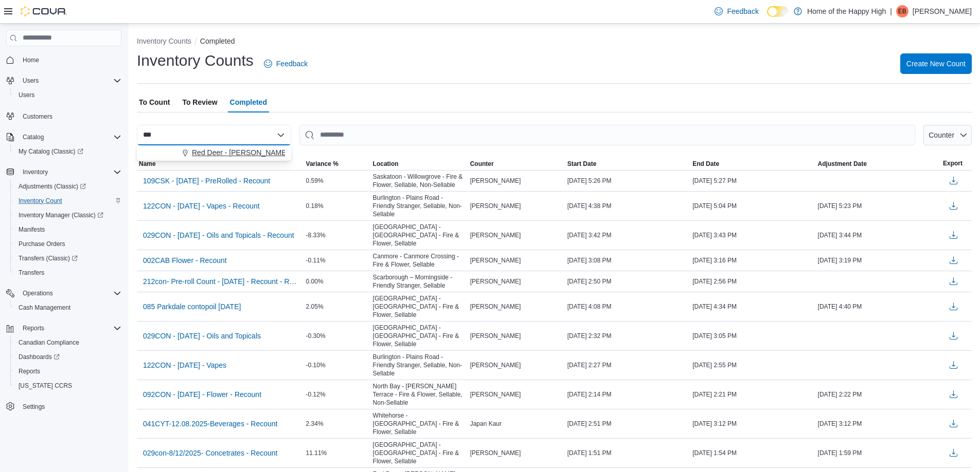  Describe the element at coordinates (68, 186) in the screenshot. I see `a: Adjustments (Classic)` at that location.